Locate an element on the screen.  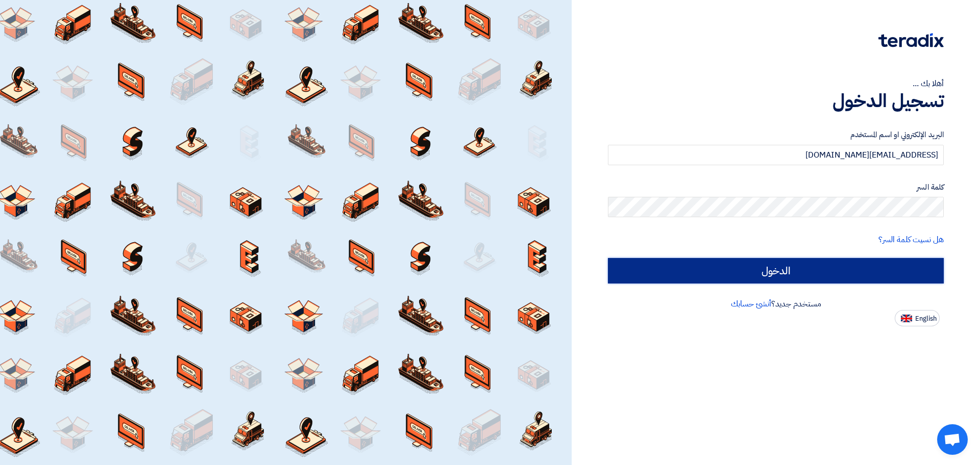
div: أهلا بك ... is located at coordinates (776, 84).